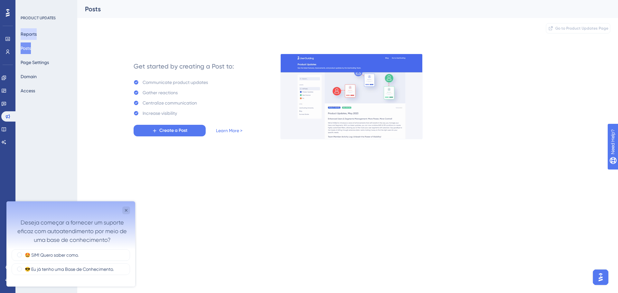 The width and height of the screenshot is (618, 293). What do you see at coordinates (29, 34) in the screenshot?
I see `button: Reports` at bounding box center [29, 34].